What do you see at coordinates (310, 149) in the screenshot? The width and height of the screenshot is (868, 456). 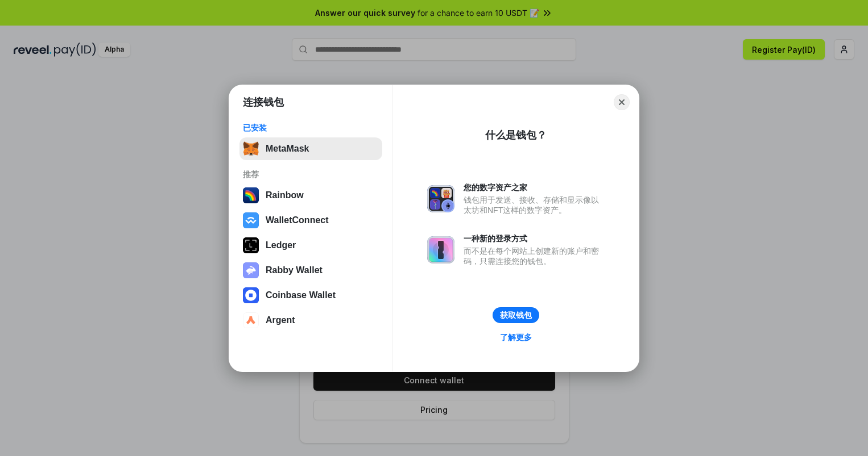 I see `button: MetaMask` at bounding box center [310, 149].